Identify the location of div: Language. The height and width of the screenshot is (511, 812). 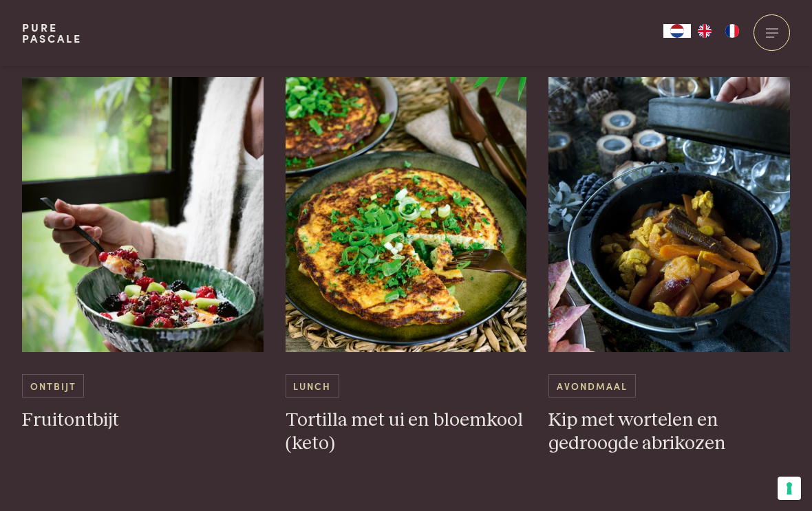
(677, 31).